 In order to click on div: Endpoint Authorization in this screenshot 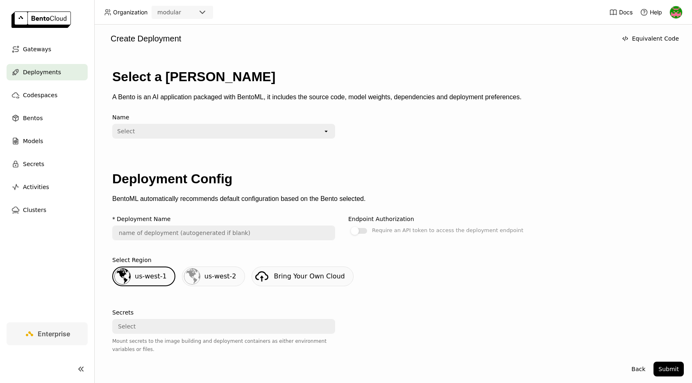, I will do `click(381, 219)`.